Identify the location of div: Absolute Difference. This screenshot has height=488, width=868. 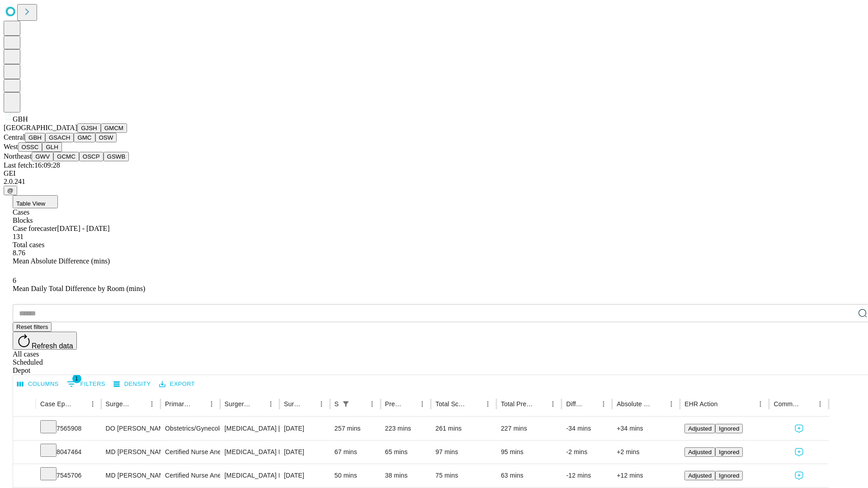
(634, 404).